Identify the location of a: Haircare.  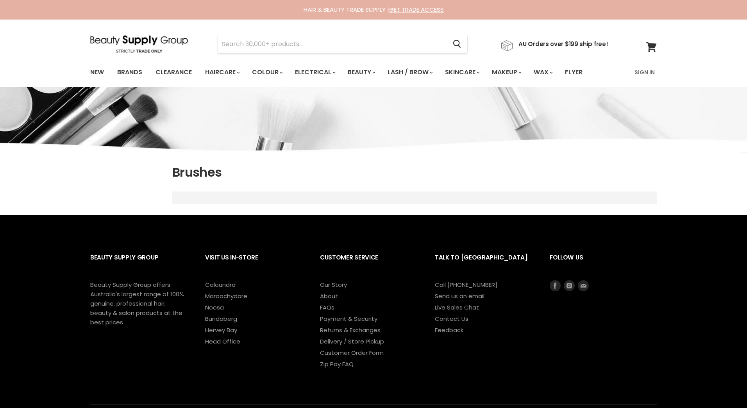
(222, 72).